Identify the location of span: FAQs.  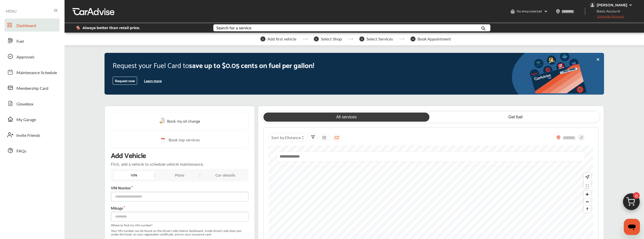
(21, 151).